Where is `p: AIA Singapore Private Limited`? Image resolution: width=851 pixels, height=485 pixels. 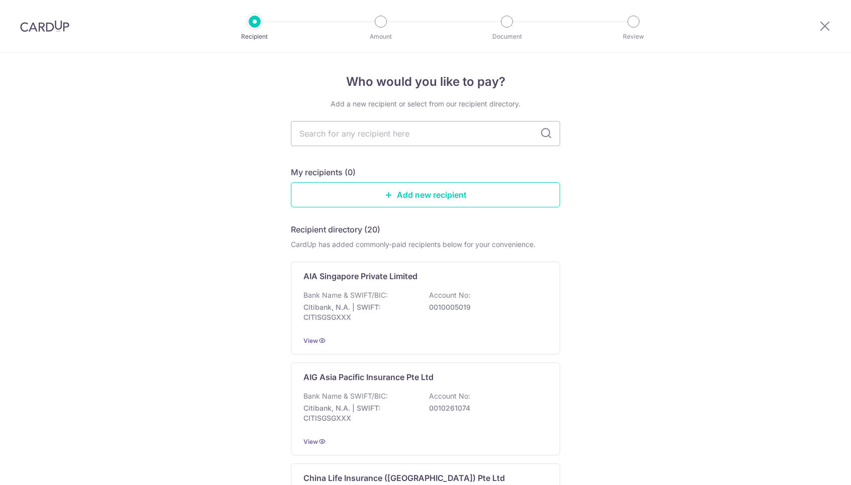
p: AIA Singapore Private Limited is located at coordinates (360, 276).